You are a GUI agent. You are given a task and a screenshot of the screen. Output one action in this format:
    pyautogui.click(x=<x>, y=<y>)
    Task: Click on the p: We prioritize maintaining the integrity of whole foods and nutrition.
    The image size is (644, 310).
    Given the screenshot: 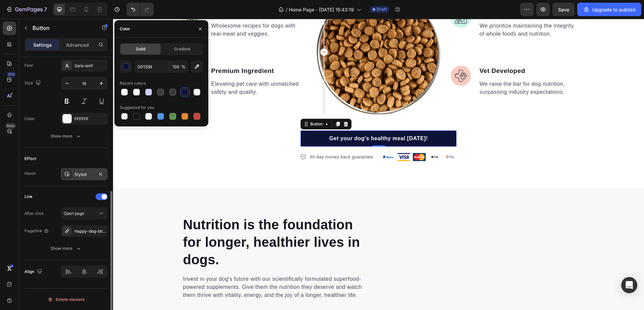 What is the action you would take?
    pyautogui.click(x=414, y=11)
    